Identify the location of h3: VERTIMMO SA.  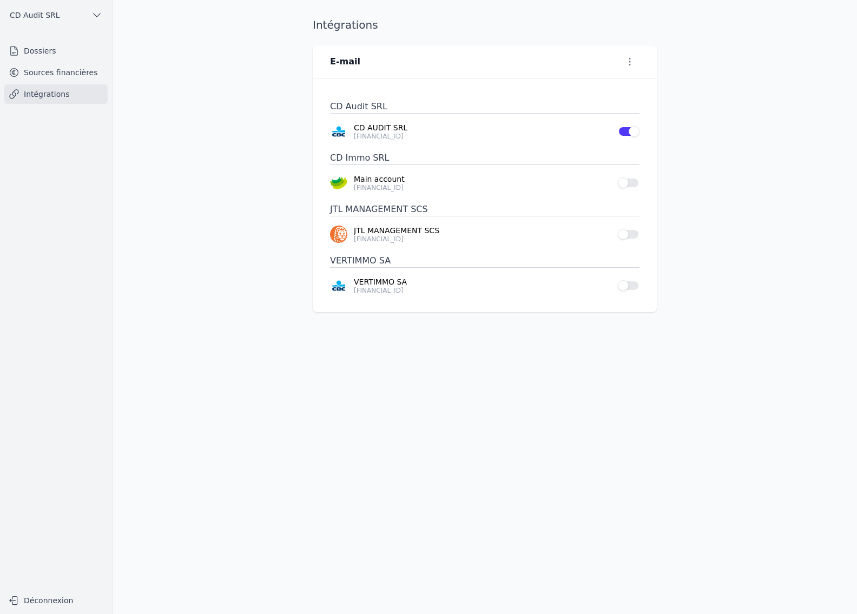
(485, 261).